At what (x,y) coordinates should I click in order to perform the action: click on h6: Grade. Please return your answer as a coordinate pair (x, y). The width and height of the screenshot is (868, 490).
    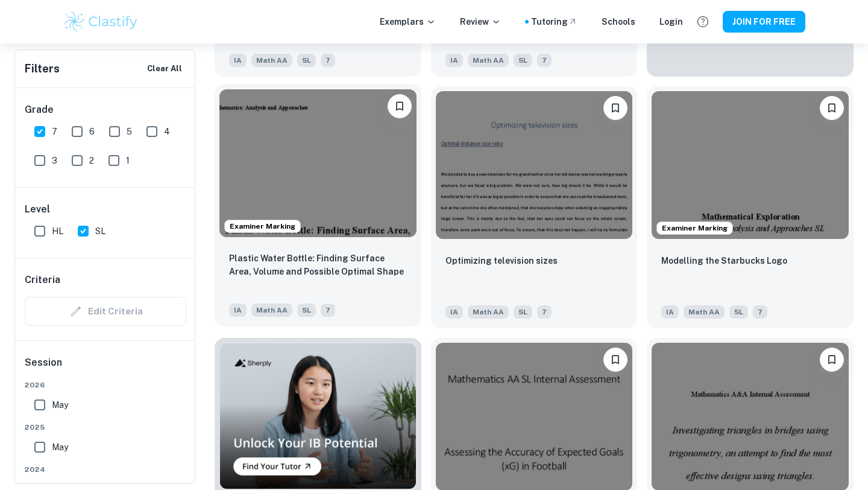
    Looking at the image, I should click on (105, 110).